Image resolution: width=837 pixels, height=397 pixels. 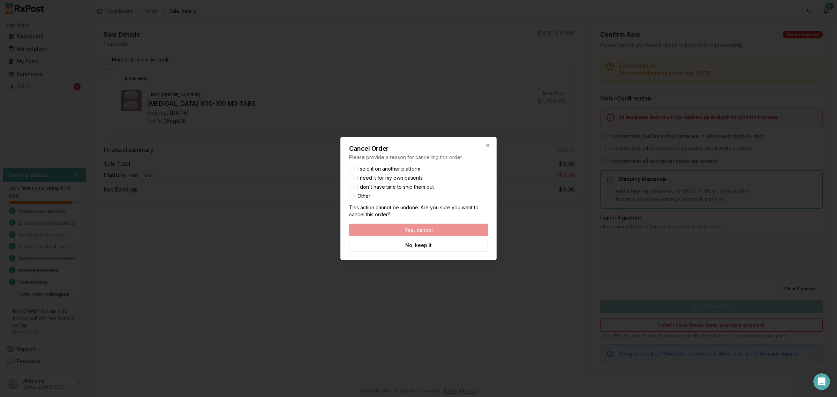 I want to click on label: I need it for my own patients, so click(x=390, y=178).